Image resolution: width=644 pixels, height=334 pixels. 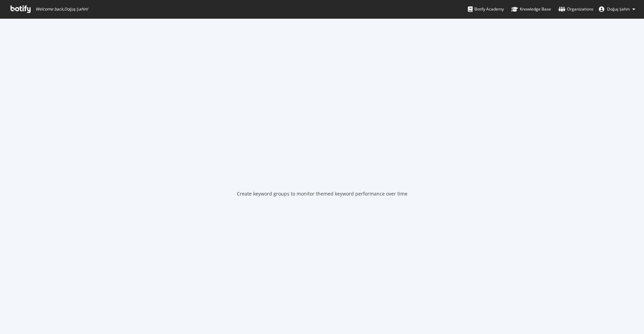 What do you see at coordinates (322, 168) in the screenshot?
I see `div: animation` at bounding box center [322, 168].